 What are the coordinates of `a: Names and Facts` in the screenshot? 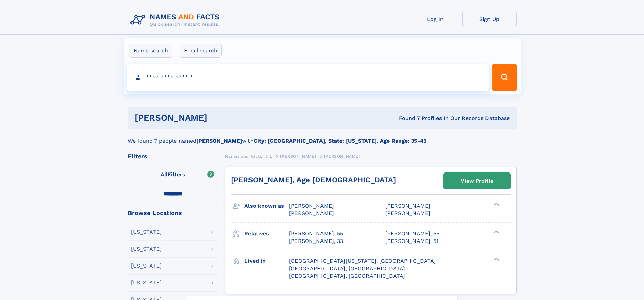 It's located at (244, 156).